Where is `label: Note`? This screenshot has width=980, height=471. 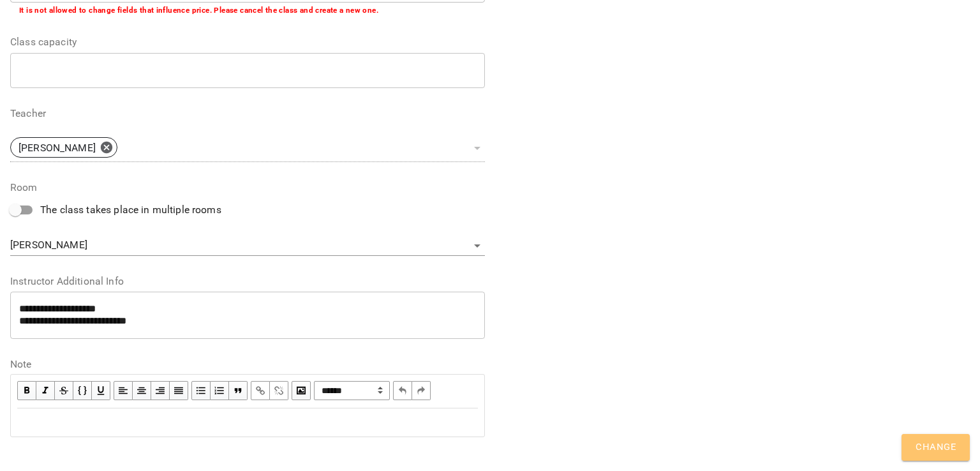
label: Note is located at coordinates (248, 365).